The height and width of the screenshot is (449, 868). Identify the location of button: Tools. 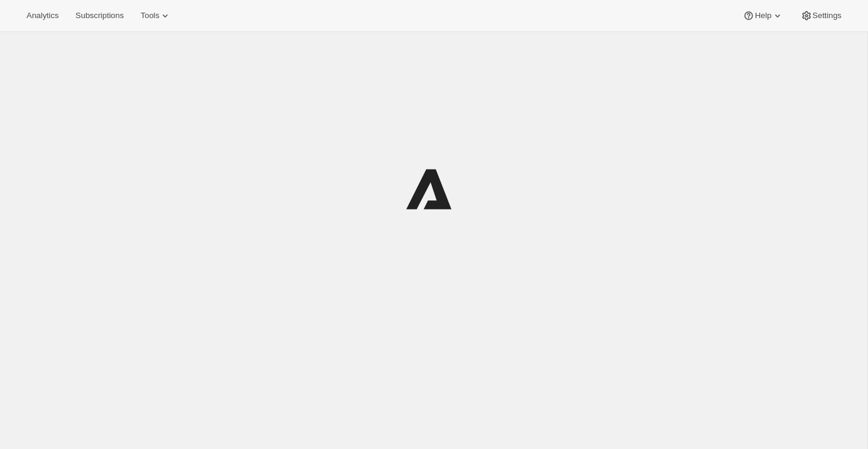
(156, 16).